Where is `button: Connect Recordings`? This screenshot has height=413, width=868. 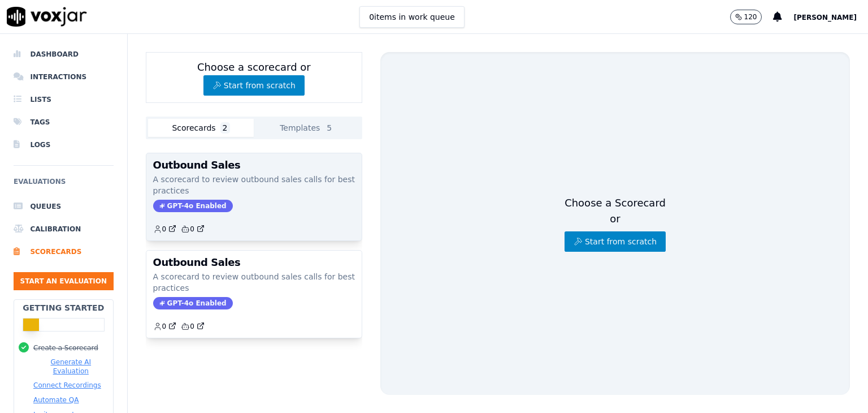 button: Connect Recordings is located at coordinates (67, 385).